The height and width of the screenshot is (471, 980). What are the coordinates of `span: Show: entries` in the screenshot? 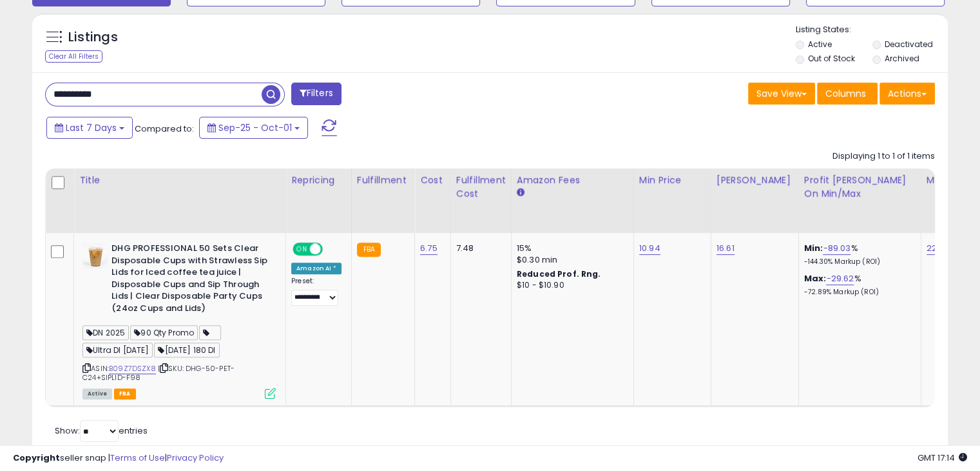 It's located at (101, 430).